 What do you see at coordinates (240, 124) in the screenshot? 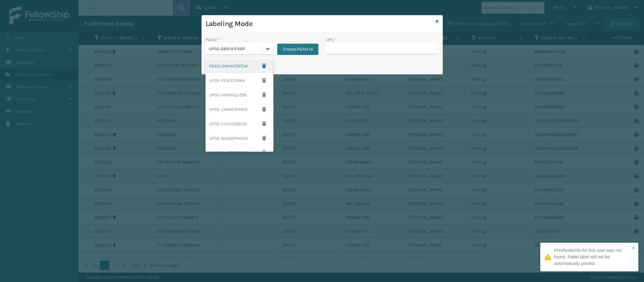
I see `div: UPSE-LUVUS30EOA` at bounding box center [240, 124].